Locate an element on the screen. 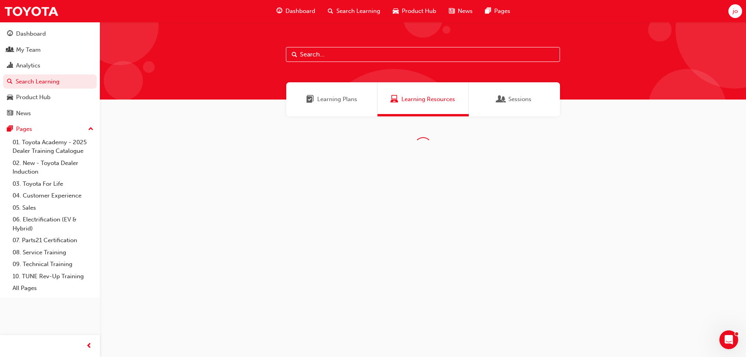  a: 08. Service Training is located at coordinates (53, 252).